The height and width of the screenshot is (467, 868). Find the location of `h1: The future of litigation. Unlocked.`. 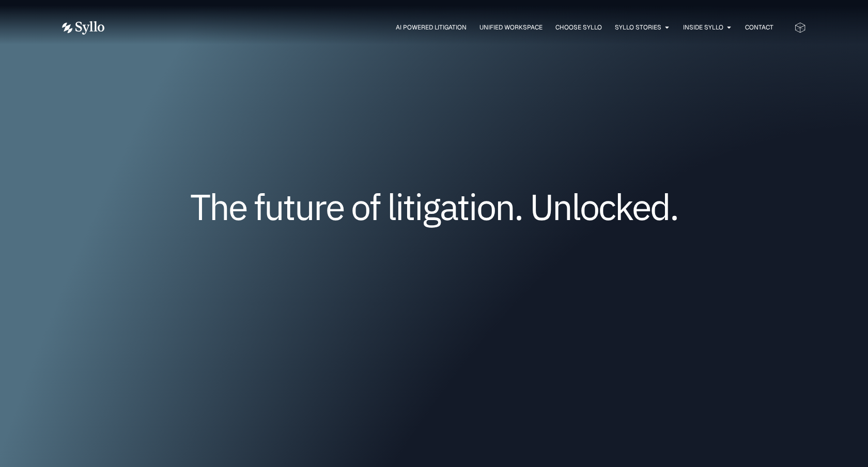

h1: The future of litigation. Unlocked. is located at coordinates (434, 207).